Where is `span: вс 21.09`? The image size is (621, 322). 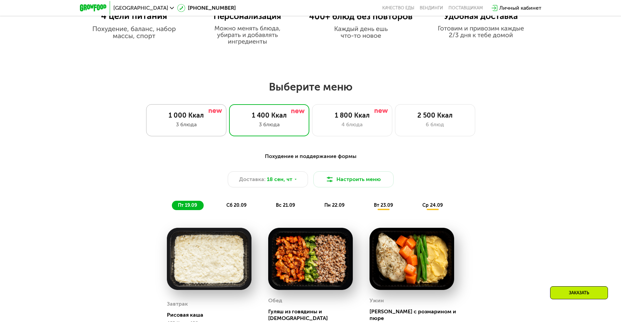
span: вс 21.09 is located at coordinates (285, 205).